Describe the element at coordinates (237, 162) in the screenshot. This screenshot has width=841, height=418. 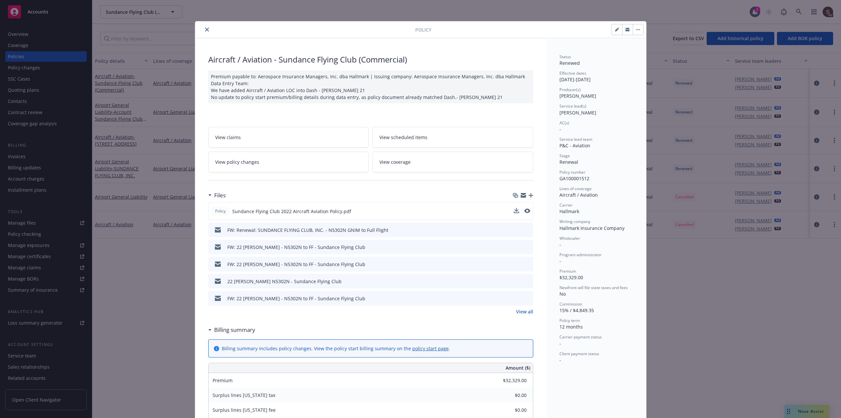
I see `span: View policy changes` at that location.